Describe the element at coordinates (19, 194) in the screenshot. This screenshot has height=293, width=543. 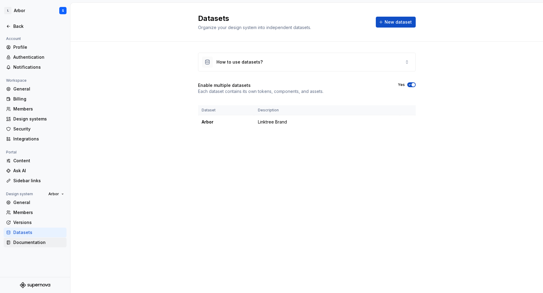
I see `div: Design system` at that location.